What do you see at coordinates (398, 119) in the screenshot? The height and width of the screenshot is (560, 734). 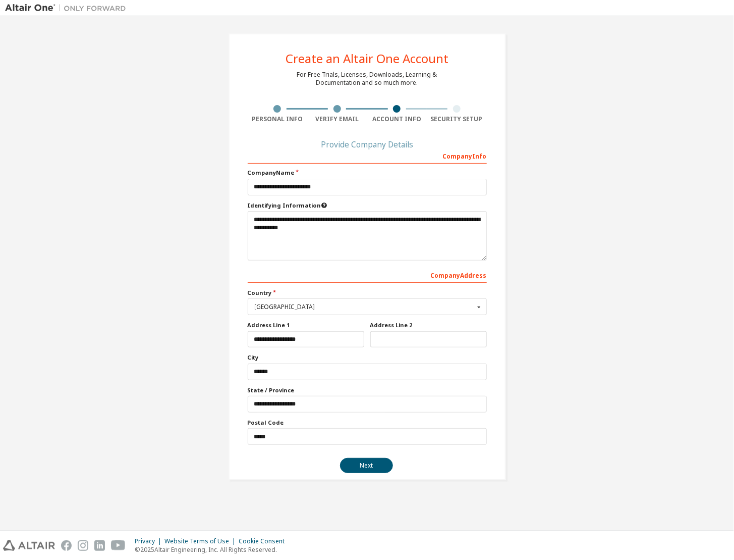 I see `div: Account Info` at bounding box center [398, 119].